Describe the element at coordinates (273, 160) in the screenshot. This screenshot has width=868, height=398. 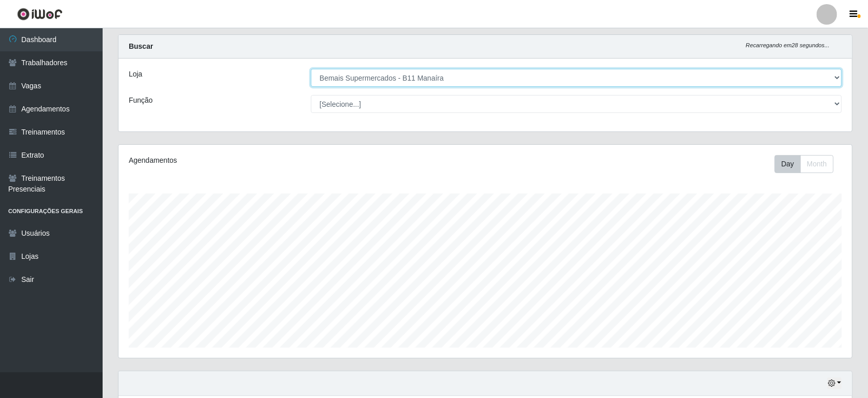
I see `div: Agendamentos` at that location.